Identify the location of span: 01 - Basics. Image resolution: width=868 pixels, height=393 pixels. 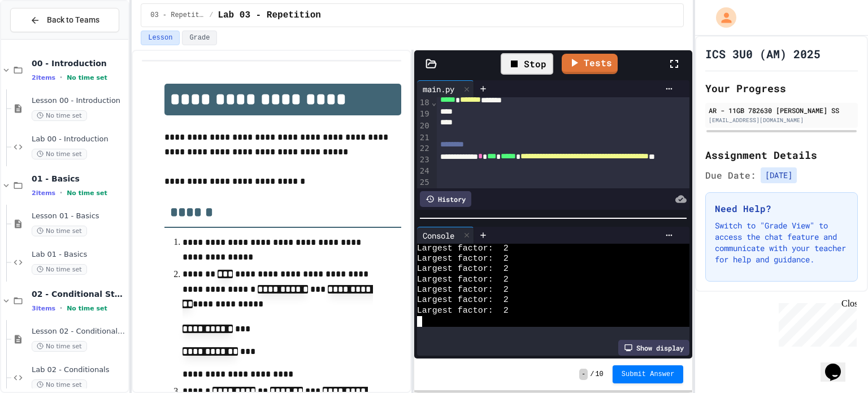
(79, 179).